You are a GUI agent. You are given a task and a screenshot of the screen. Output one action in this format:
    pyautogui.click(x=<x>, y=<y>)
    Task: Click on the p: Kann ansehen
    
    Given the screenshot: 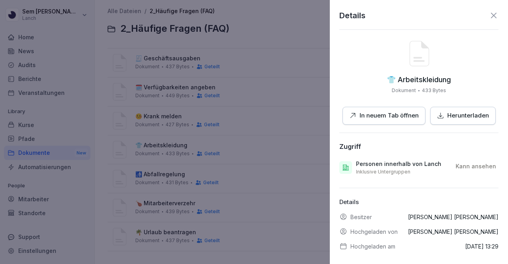 What is the action you would take?
    pyautogui.click(x=476, y=166)
    